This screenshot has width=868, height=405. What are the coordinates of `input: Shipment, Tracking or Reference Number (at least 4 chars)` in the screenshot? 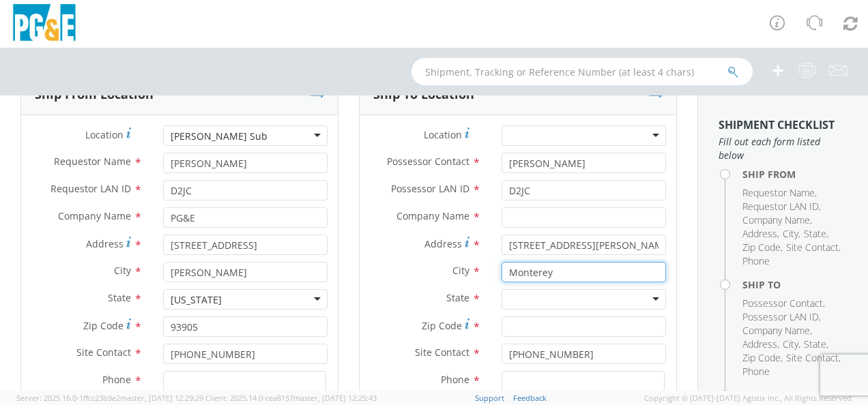 It's located at (582, 71).